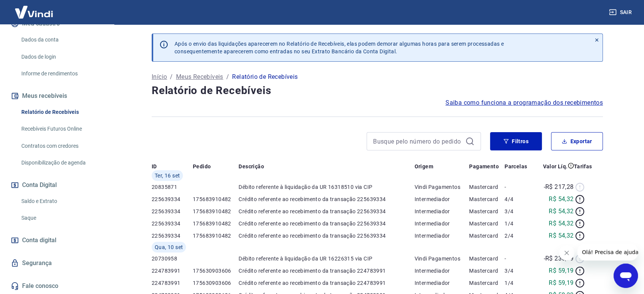 The image size is (644, 294). What do you see at coordinates (62, 201) in the screenshot?
I see `a: Saldo e Extrato` at bounding box center [62, 201].